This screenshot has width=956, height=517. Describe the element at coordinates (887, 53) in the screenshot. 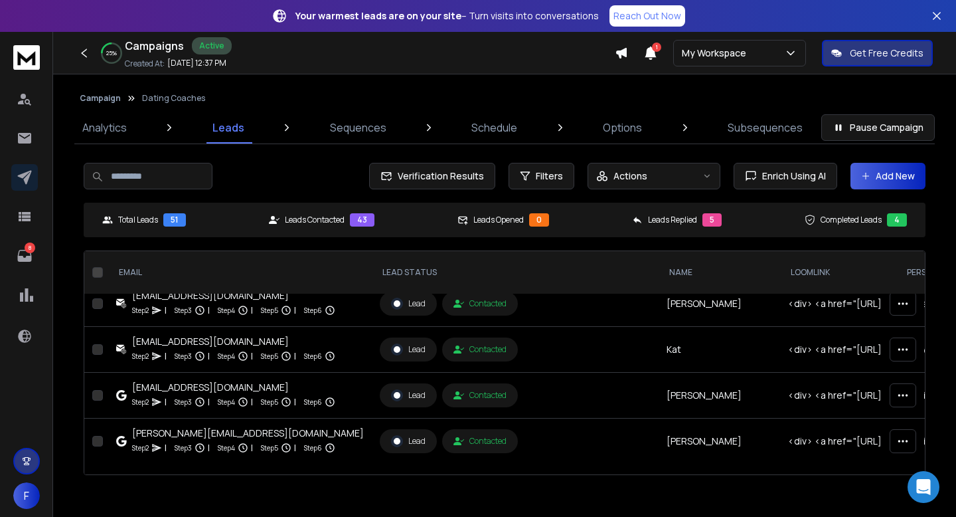

I see `p: Get Free Credits` at that location.